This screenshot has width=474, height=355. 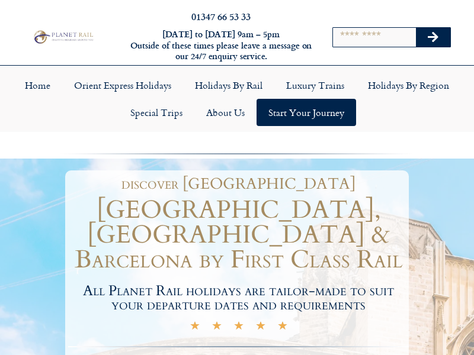 What do you see at coordinates (239, 327) in the screenshot?
I see `div: 5/5` at bounding box center [239, 327].